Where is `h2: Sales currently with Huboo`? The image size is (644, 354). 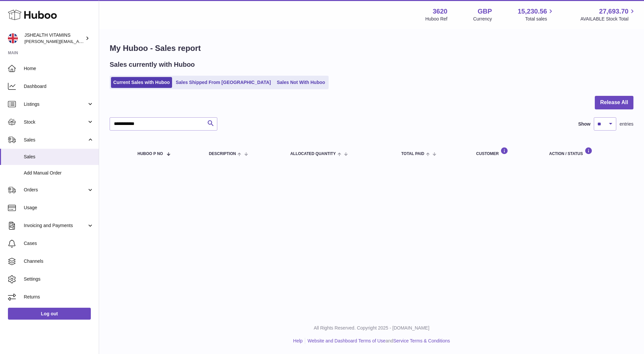 h2: Sales currently with Huboo is located at coordinates (152, 65).